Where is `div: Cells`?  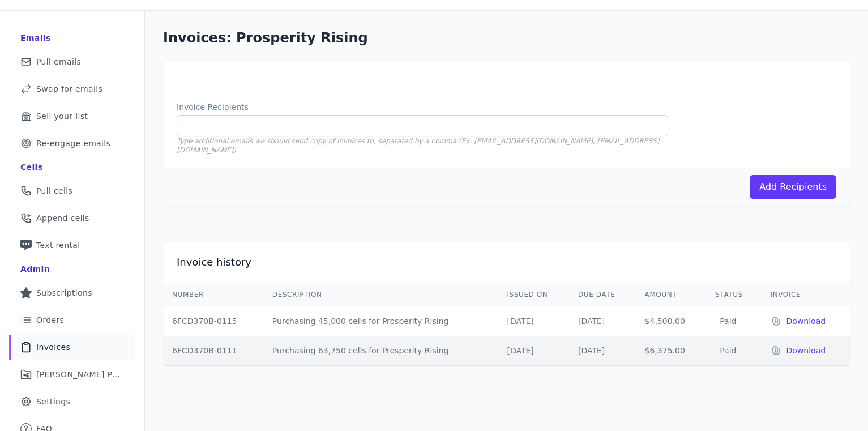
div: Cells is located at coordinates (31, 167).